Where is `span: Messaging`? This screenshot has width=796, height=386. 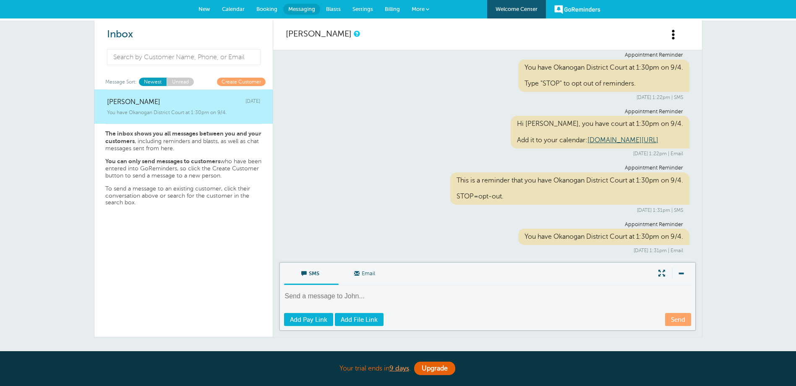 span: Messaging is located at coordinates (302, 9).